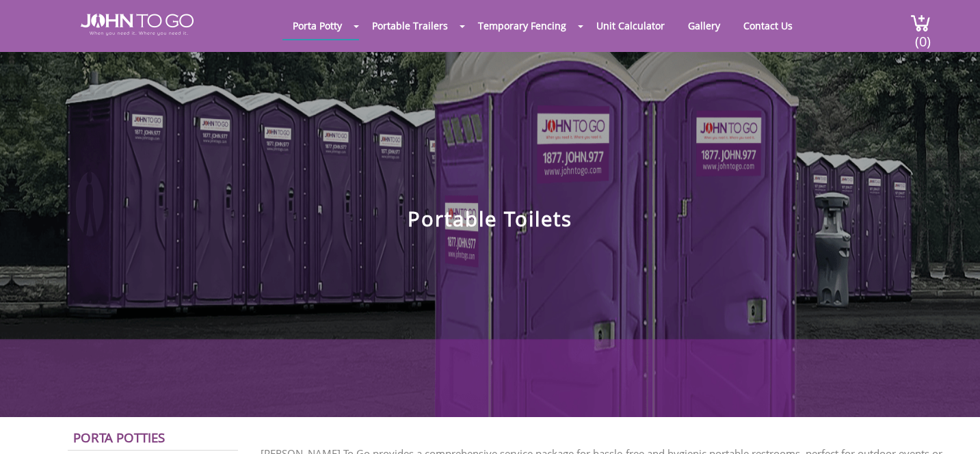 Image resolution: width=980 pixels, height=454 pixels. What do you see at coordinates (768, 25) in the screenshot?
I see `a: Contact Us` at bounding box center [768, 25].